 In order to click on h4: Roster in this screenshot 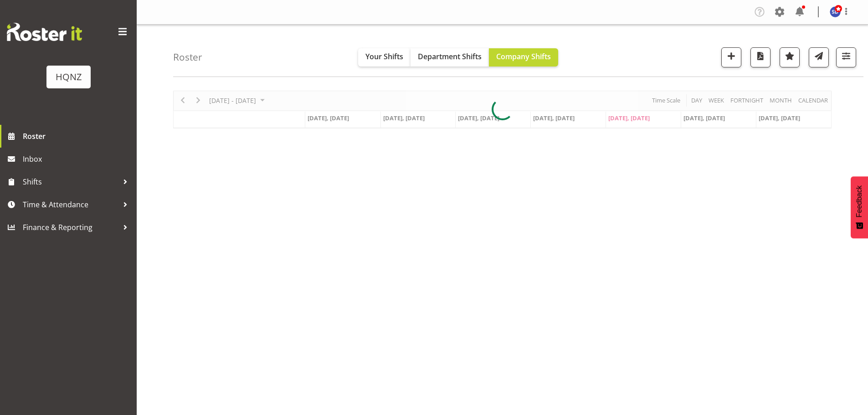, I will do `click(188, 57)`.